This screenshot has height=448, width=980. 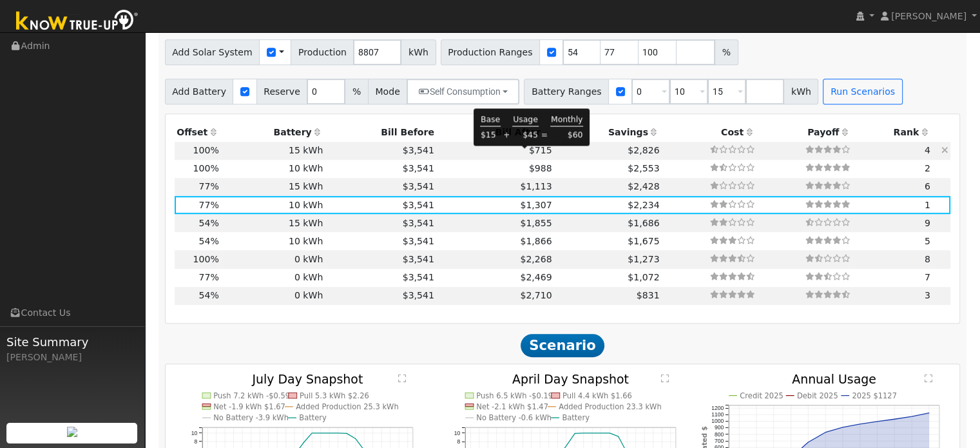 I want to click on span: Scenario, so click(x=563, y=346).